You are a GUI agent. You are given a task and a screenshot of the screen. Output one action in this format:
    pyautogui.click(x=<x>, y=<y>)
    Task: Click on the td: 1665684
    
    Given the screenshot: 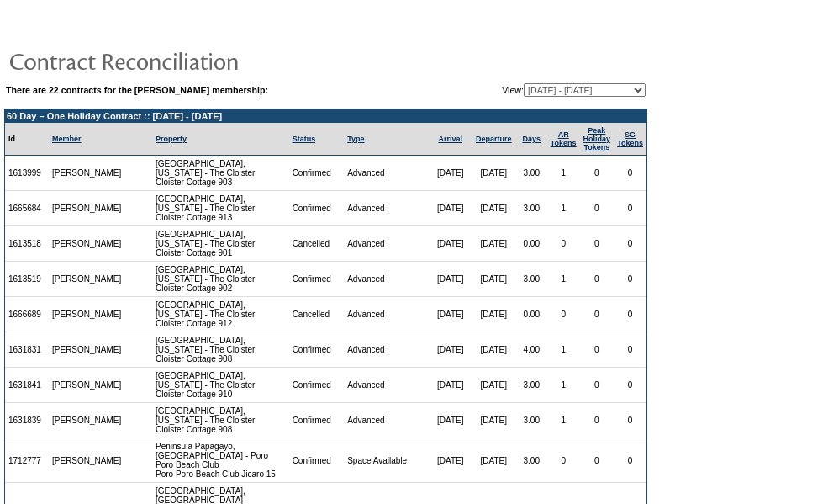 What is the action you would take?
    pyautogui.click(x=27, y=208)
    